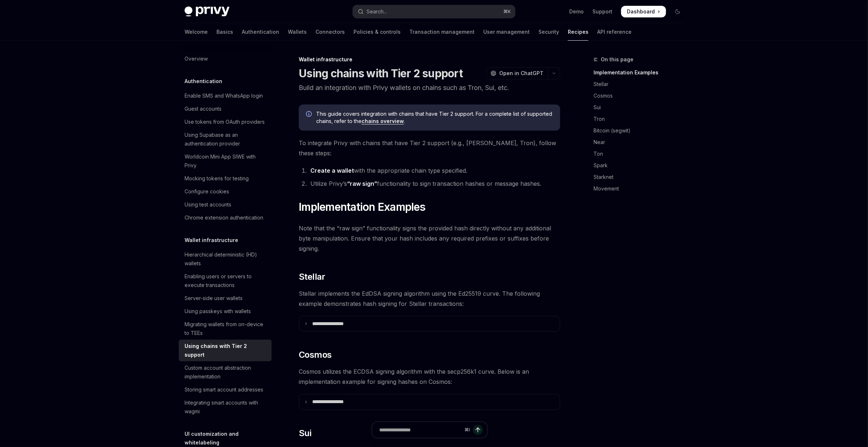 Image resolution: width=868 pixels, height=447 pixels. What do you see at coordinates (217, 179) in the screenshot?
I see `div: Mocking tokens for testing` at bounding box center [217, 179].